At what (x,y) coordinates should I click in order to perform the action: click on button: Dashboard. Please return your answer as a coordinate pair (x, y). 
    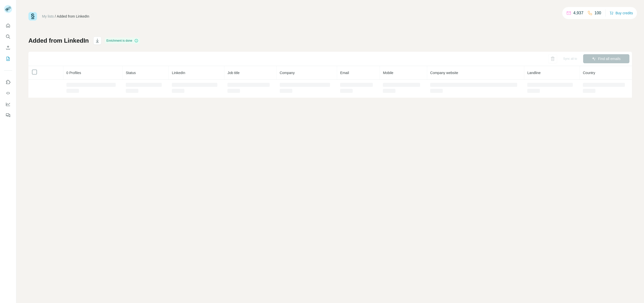
    Looking at the image, I should click on (8, 104).